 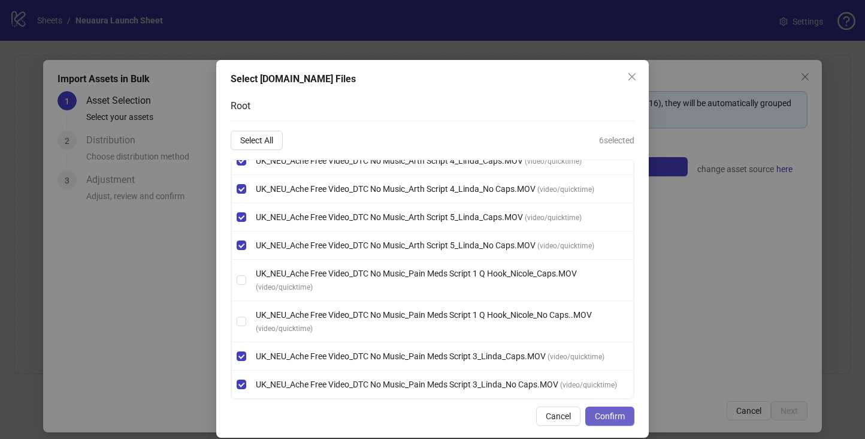 What do you see at coordinates (397, 245) in the screenshot?
I see `span: UK_NEU_Ache Free Video_DTC No Music_Arth Script 5_Linda_No Caps.MOV` at bounding box center [397, 245].